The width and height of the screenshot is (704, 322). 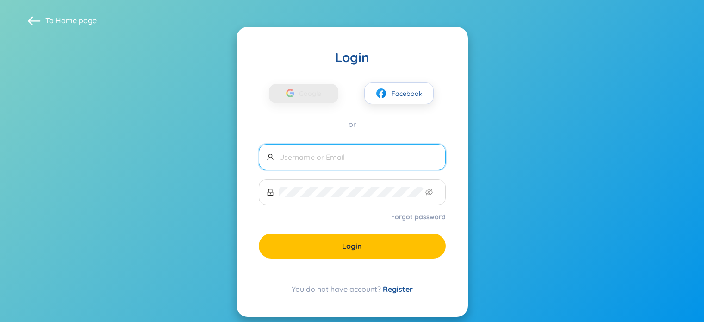 I want to click on span: lock, so click(x=270, y=192).